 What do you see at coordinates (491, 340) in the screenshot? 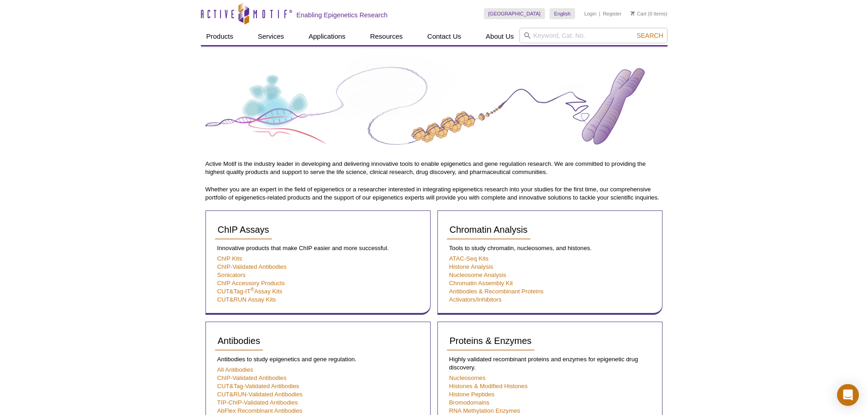
I see `a: Proteins & Enzymes` at bounding box center [491, 340].